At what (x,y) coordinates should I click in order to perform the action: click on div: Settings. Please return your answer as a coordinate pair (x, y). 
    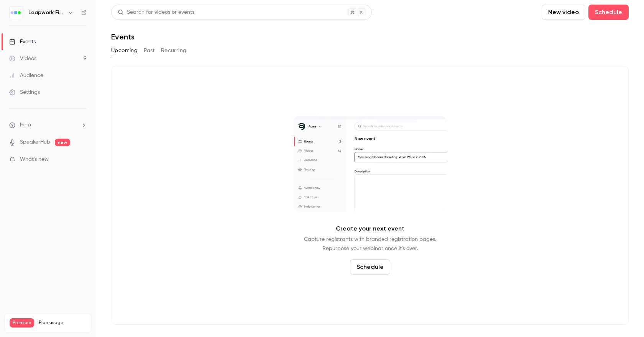
    Looking at the image, I should click on (24, 92).